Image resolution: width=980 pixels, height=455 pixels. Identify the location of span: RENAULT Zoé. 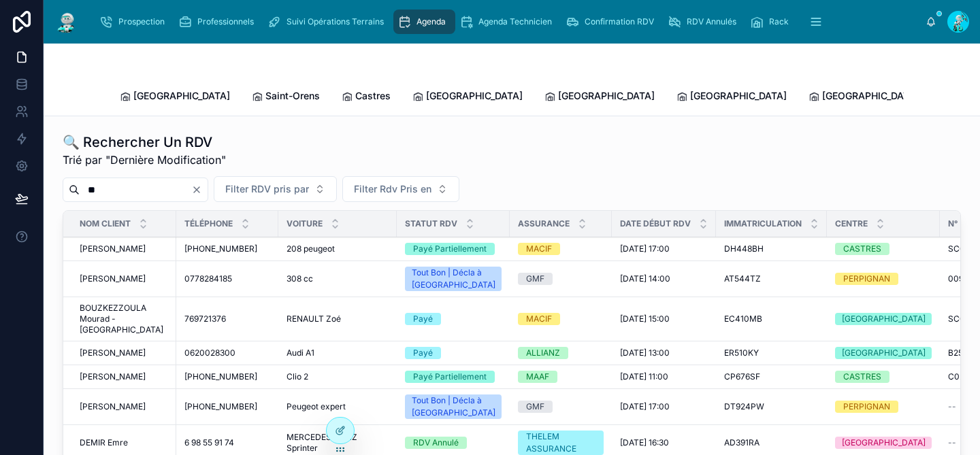
(314, 319).